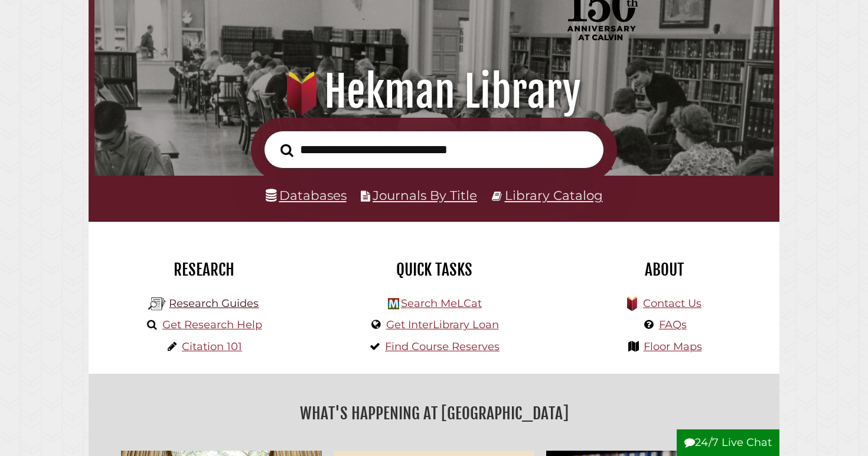  Describe the element at coordinates (203, 269) in the screenshot. I see `h2: Research` at that location.